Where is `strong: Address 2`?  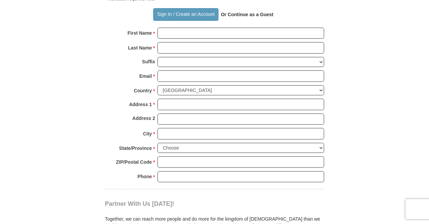 strong: Address 2 is located at coordinates (144, 118).